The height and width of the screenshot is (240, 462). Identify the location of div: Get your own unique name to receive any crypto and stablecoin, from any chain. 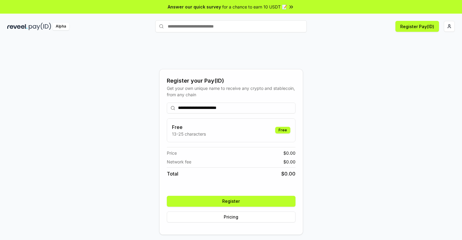
(231, 91).